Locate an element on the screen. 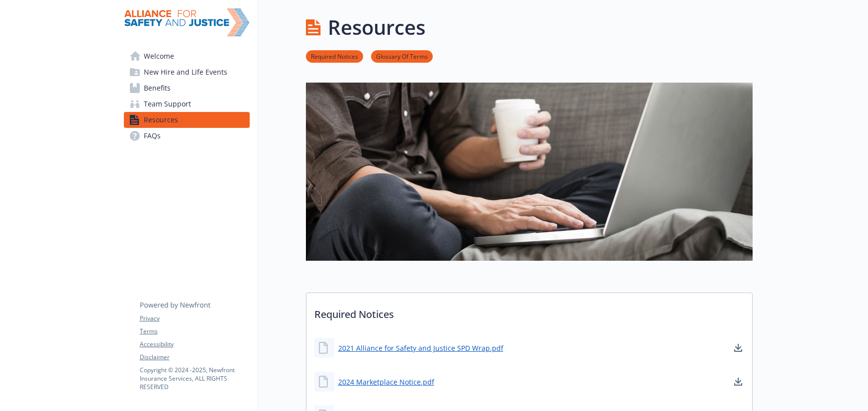  a: Disclaimer is located at coordinates (194, 358).